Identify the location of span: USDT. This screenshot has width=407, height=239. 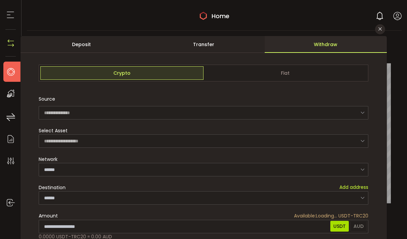
(340, 226).